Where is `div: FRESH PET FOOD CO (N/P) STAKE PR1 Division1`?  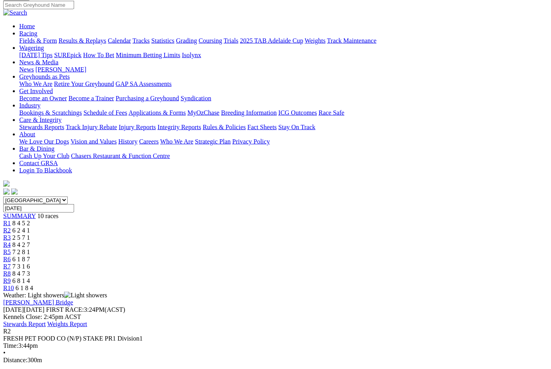
div: FRESH PET FOOD CO (N/P) STAKE PR1 Division1 is located at coordinates (276, 339).